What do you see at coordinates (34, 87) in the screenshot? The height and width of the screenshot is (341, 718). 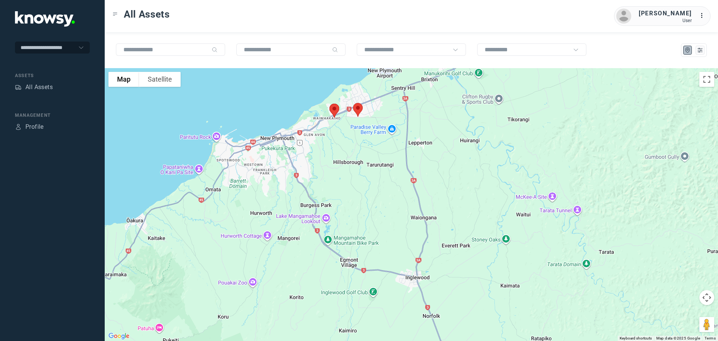 I see `a: AssetsAll Assets` at bounding box center [34, 87].